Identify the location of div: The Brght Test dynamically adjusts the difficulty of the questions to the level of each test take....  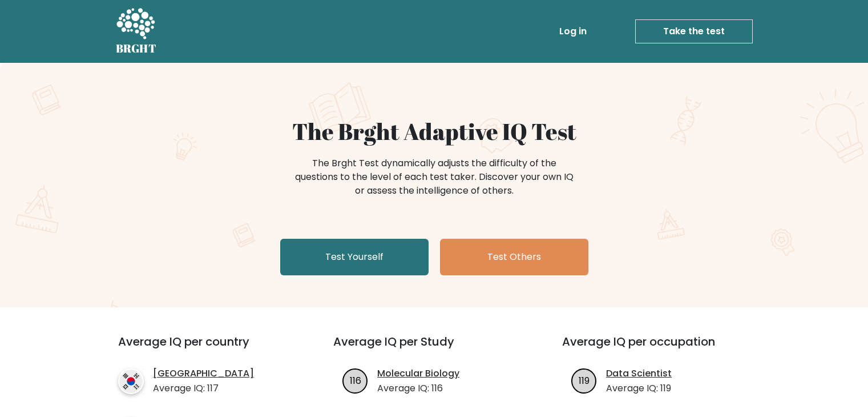
(434, 177).